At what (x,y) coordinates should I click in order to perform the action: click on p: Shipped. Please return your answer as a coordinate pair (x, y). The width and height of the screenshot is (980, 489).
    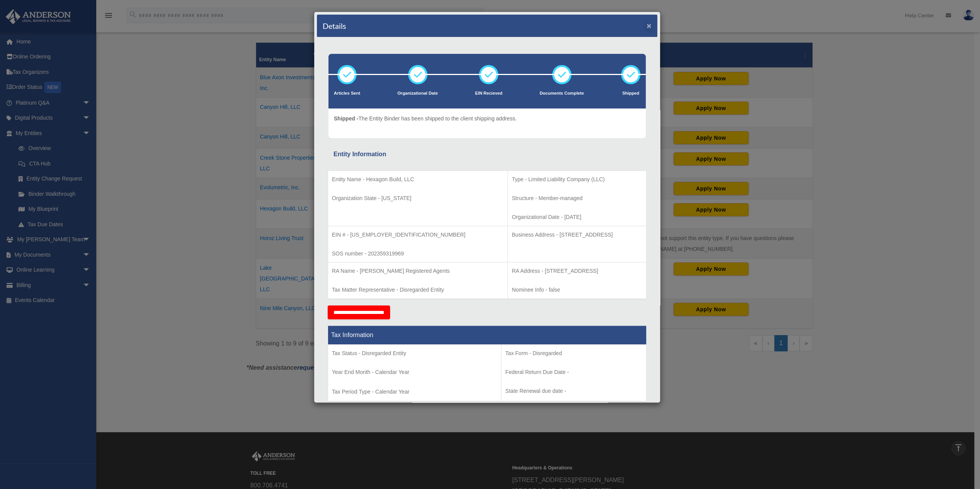
    Looking at the image, I should click on (631, 93).